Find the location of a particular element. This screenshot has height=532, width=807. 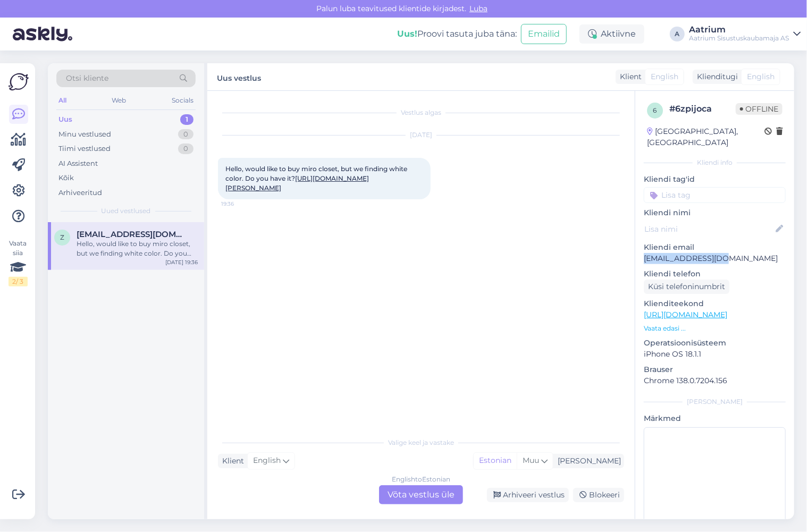

span: zholudzn@gmail.com is located at coordinates (132, 234).